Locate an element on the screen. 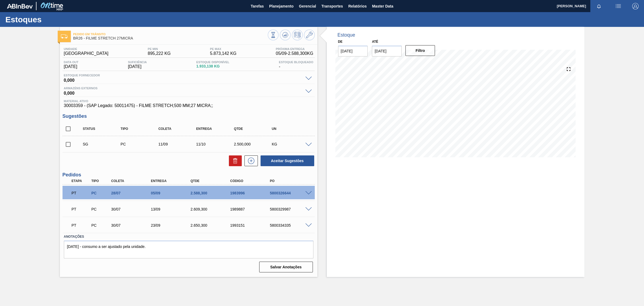  span: Estoque Fornecedor is located at coordinates (183, 75).